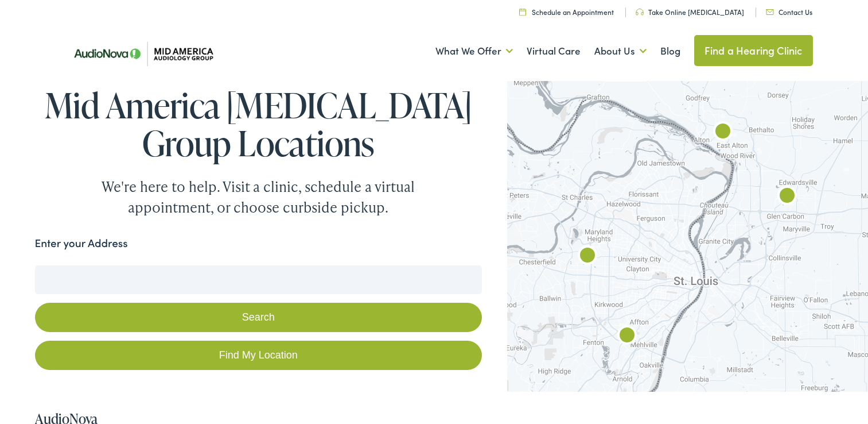 This screenshot has width=868, height=424. I want to click on a: Schedule an Appointment, so click(566, 11).